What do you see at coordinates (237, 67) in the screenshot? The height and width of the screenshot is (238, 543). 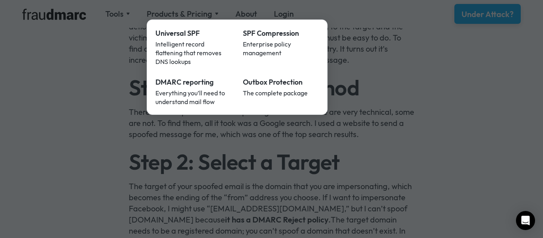 I see `nav: Products & Pricing` at bounding box center [237, 67].